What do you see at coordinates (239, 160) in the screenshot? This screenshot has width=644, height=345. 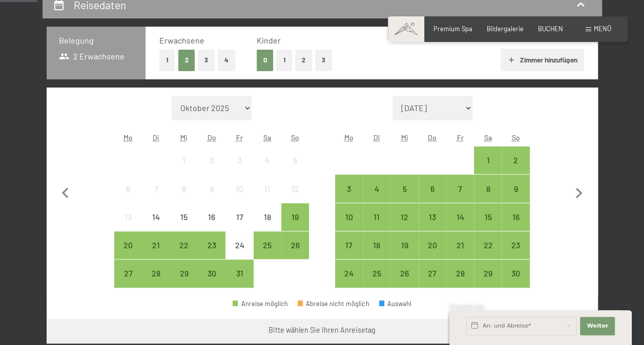 I see `div: Fri Oct 03 2025` at bounding box center [239, 160].